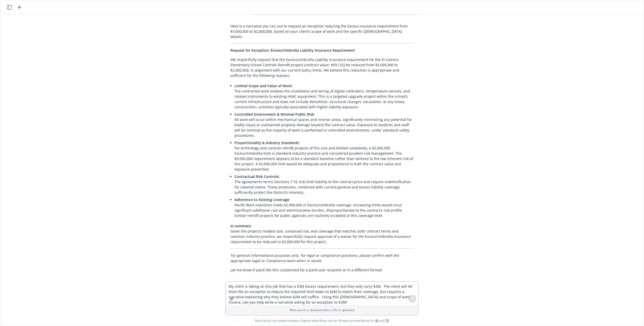 This screenshot has height=326, width=644. Describe the element at coordinates (293, 50) in the screenshot. I see `span: Request for Exception: Excess/Umbrella Liability Insurance Requirement` at that location.